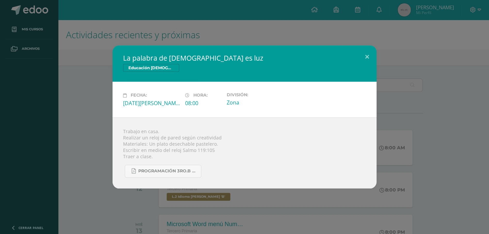 The image size is (489, 234). I want to click on div: Zona, so click(255, 103).